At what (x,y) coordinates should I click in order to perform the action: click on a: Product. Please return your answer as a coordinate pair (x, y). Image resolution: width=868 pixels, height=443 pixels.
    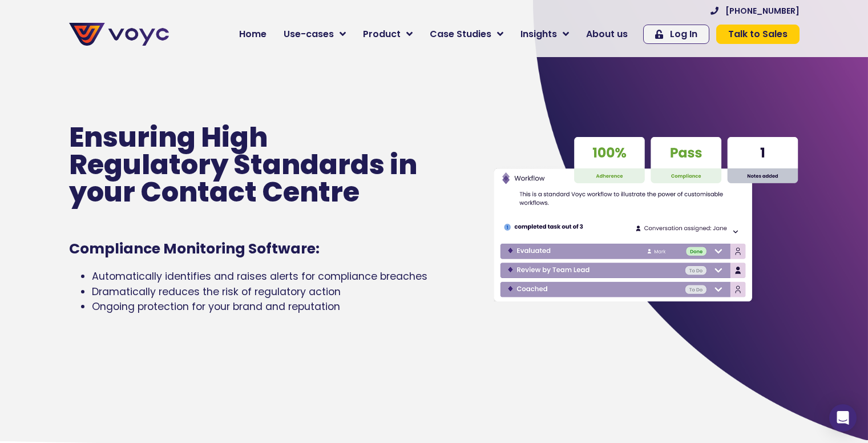
    Looking at the image, I should click on (387, 34).